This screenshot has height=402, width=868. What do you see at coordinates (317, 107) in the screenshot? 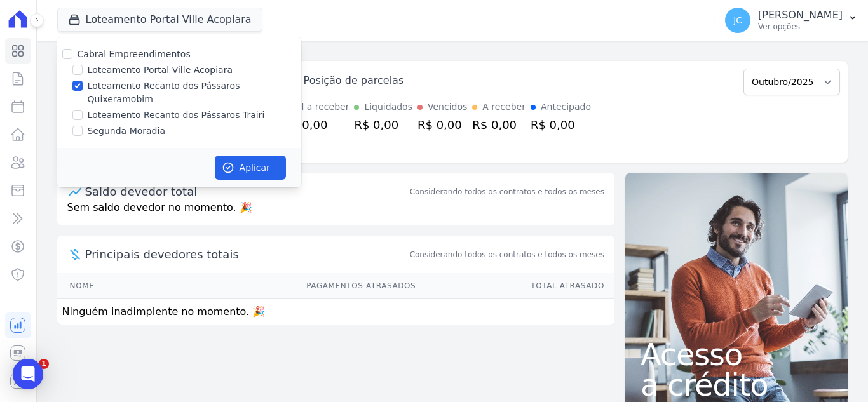
I see `div: Total a receber` at bounding box center [317, 107].